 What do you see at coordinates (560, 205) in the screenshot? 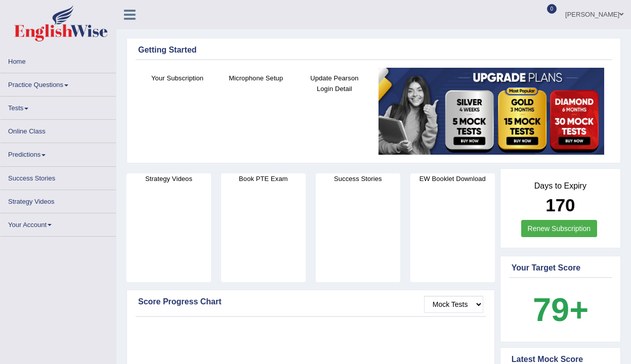
I see `b: 170` at bounding box center [560, 205].